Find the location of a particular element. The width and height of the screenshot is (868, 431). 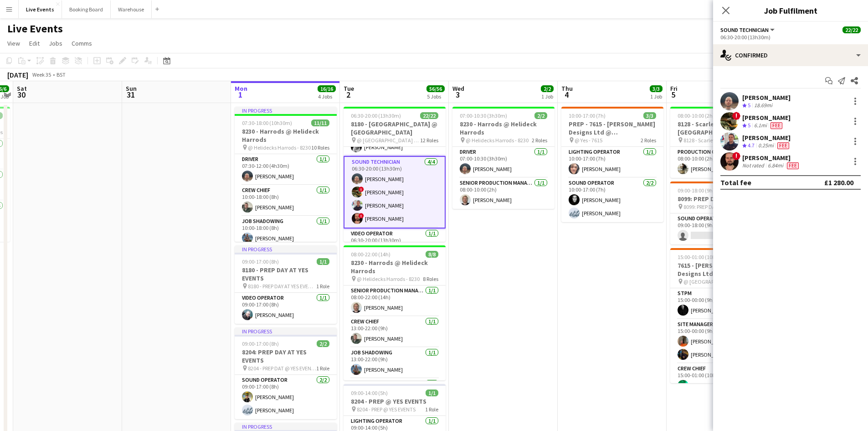

button: Warehouse is located at coordinates (131, 9).